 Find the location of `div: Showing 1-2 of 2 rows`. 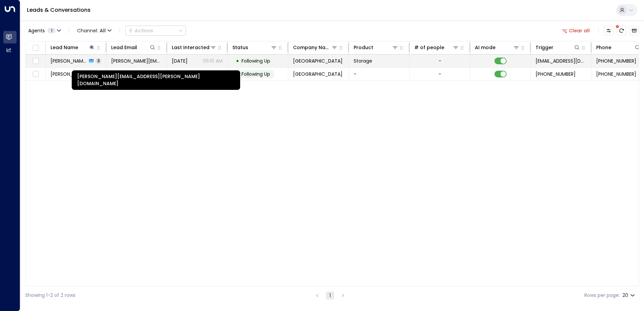

div: Showing 1-2 of 2 rows is located at coordinates (51, 294).